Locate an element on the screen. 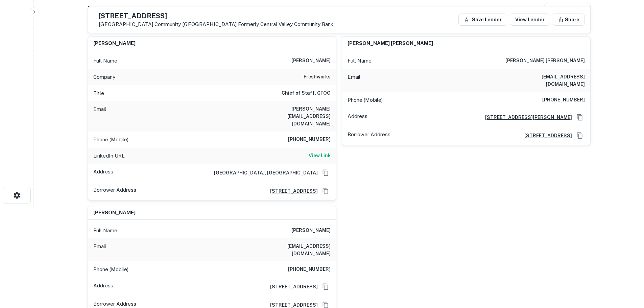 The image size is (644, 308). button: Share is located at coordinates (569, 20).